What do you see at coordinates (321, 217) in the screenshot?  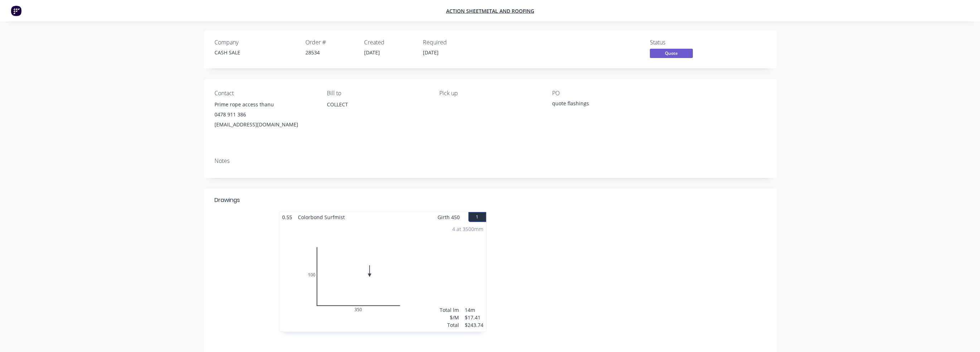 I see `span: Colorbond Surfmist` at bounding box center [321, 217].